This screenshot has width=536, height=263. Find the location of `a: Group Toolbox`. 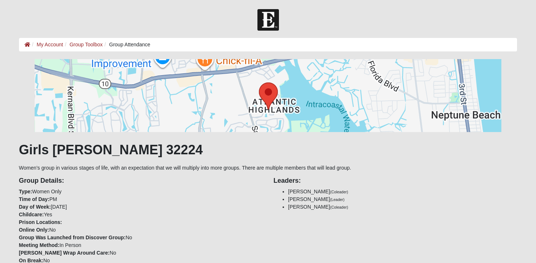

a: Group Toolbox is located at coordinates (86, 44).